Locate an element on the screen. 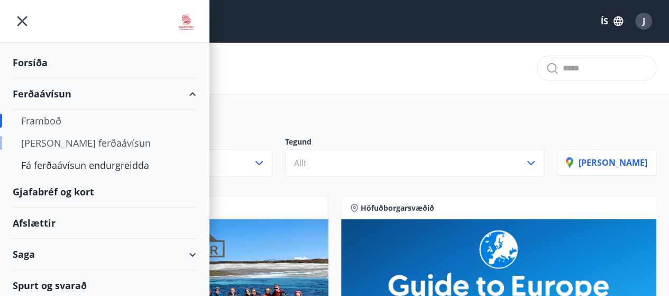 The height and width of the screenshot is (296, 669). p: Tegund is located at coordinates (414, 143).